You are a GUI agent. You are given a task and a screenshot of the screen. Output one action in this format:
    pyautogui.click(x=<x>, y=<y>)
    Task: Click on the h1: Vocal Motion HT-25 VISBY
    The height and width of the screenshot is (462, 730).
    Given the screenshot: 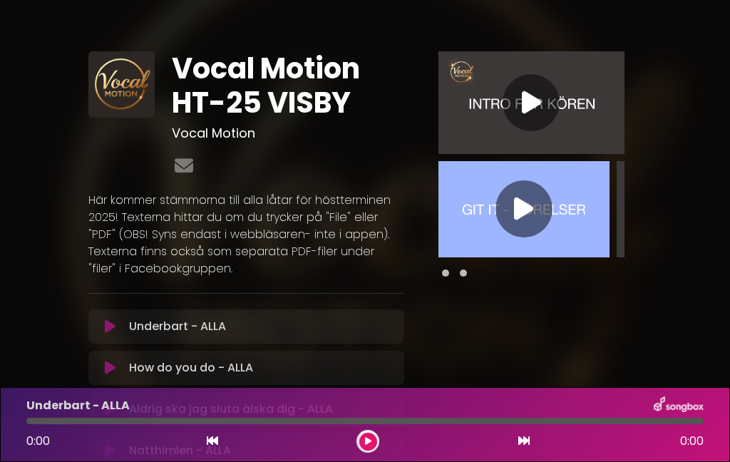 What is the action you would take?
    pyautogui.click(x=288, y=86)
    